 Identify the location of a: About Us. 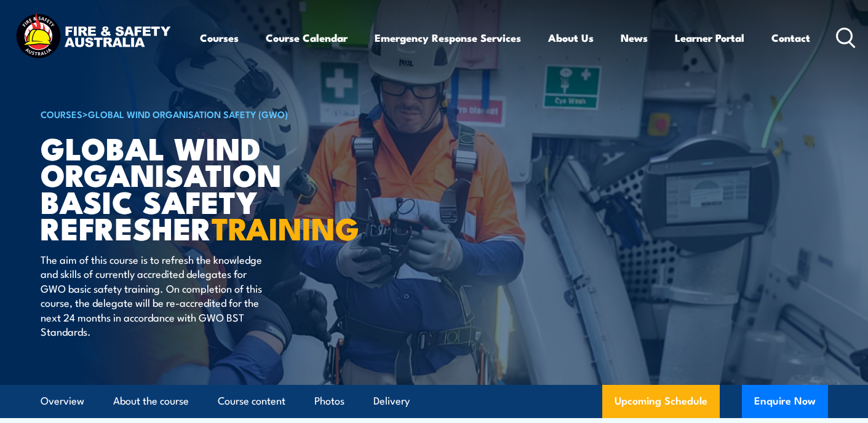
(571, 38).